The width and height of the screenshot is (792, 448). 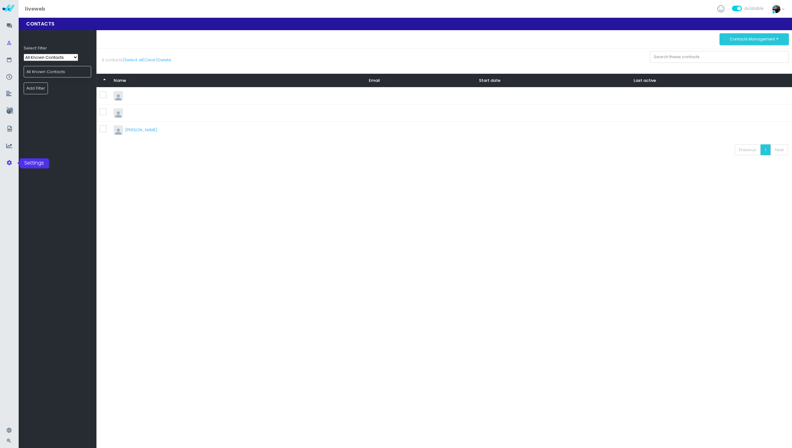 What do you see at coordinates (754, 8) in the screenshot?
I see `div: Available` at bounding box center [754, 8].